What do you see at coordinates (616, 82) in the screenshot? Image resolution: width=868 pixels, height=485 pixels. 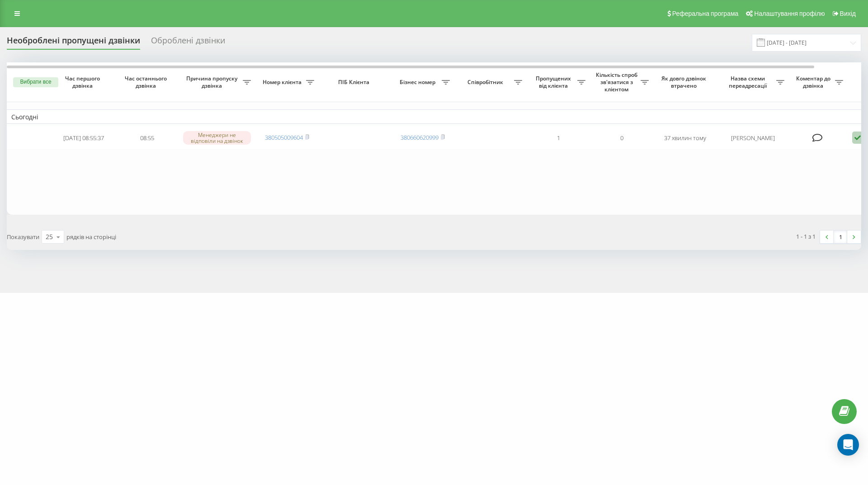 I see `font: Кількість спроб зв'язатися з клієнтом` at bounding box center [616, 82].